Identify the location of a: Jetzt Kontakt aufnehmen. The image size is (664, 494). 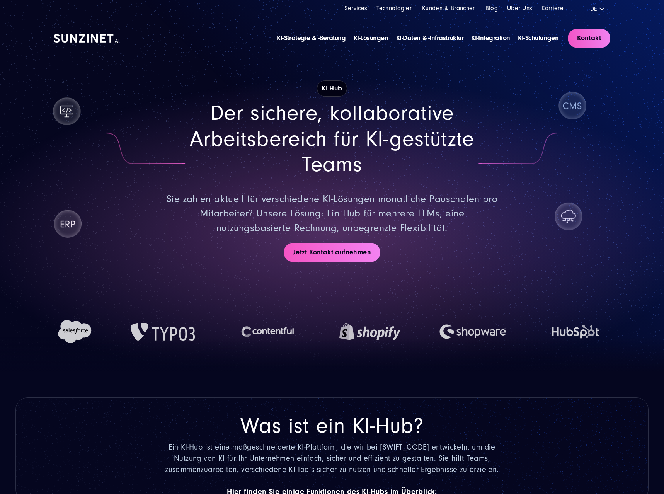
(332, 252).